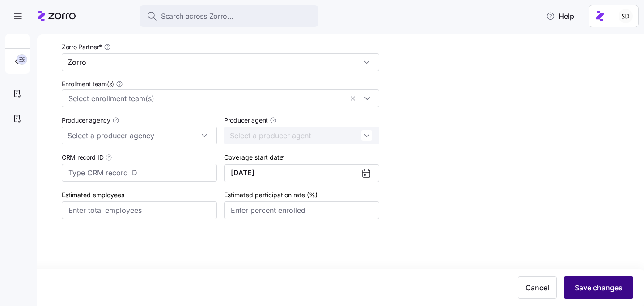 This screenshot has height=306, width=644. What do you see at coordinates (537, 288) in the screenshot?
I see `span: Cancel` at bounding box center [537, 288].